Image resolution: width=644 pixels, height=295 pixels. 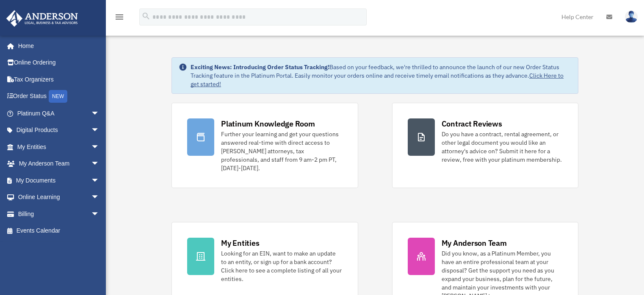 What do you see at coordinates (631, 17) in the screenshot?
I see `img: User Pic` at bounding box center [631, 17].